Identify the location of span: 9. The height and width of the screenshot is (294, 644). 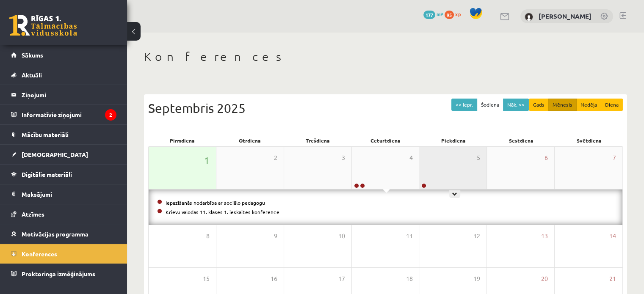
(276, 236).